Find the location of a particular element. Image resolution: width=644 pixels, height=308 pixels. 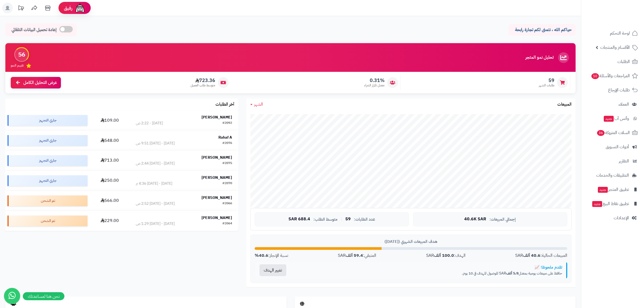

span: رفيق is located at coordinates (68, 8).